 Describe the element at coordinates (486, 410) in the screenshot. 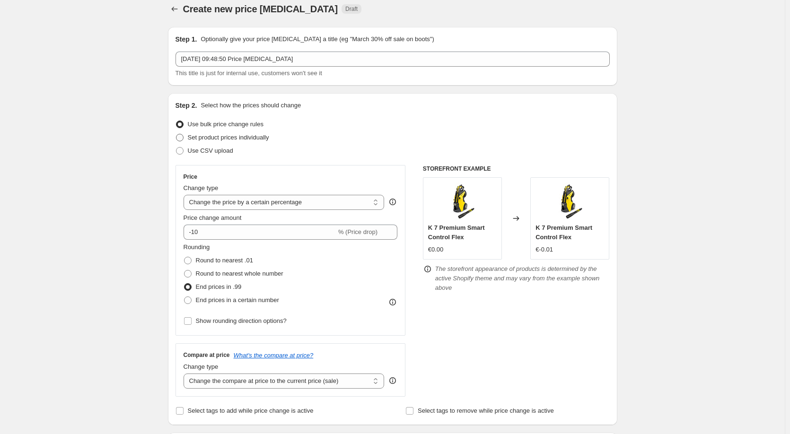

I see `span: Select tags to remove while price change is active` at that location.